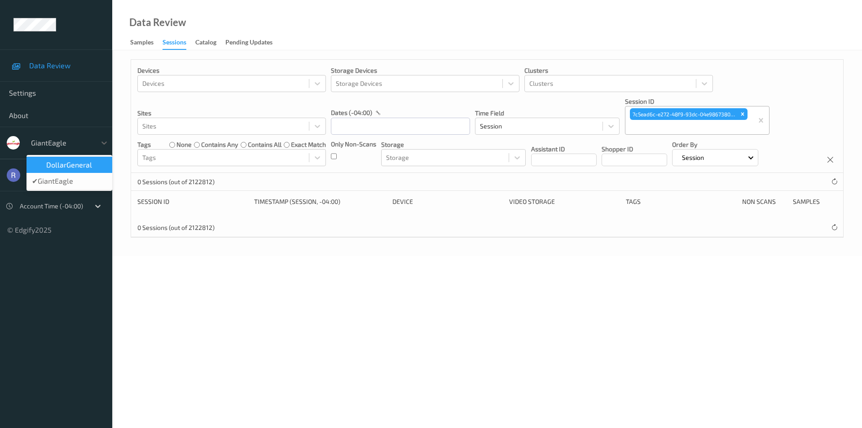  What do you see at coordinates (220, 145) in the screenshot?
I see `label: contains any` at bounding box center [220, 145].